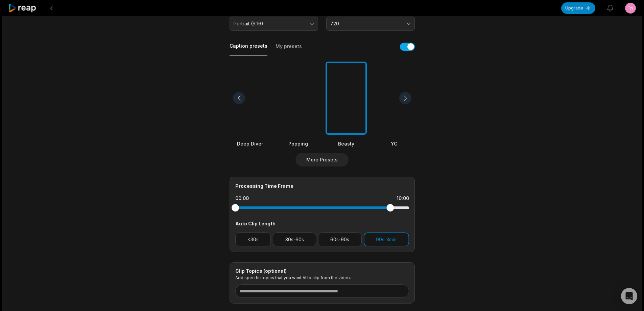 Image resolution: width=644 pixels, height=311 pixels. What do you see at coordinates (242, 198) in the screenshot?
I see `div: 00:00` at bounding box center [242, 198].